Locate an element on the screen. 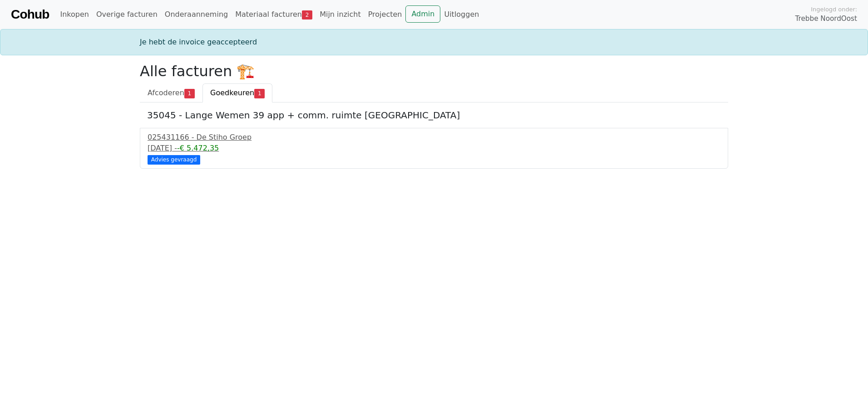  a: Materiaal facturen2 is located at coordinates (274, 14).